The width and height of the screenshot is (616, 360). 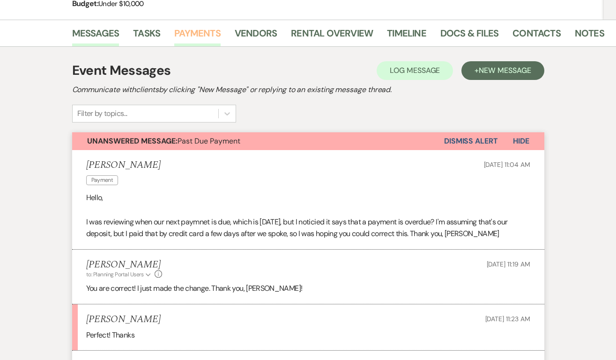 What do you see at coordinates (163, 141) in the screenshot?
I see `span: Past Due Payment` at bounding box center [163, 141].